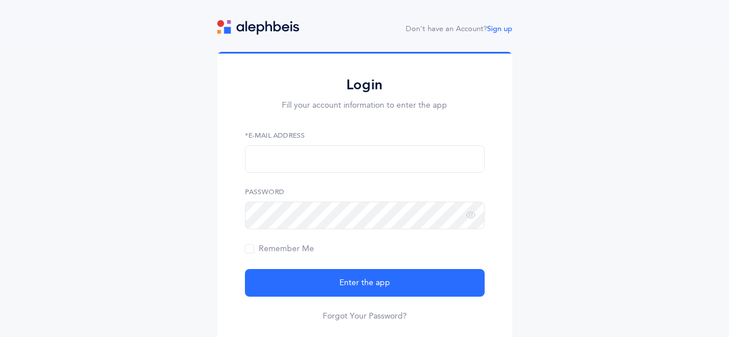  Describe the element at coordinates (365, 192) in the screenshot. I see `label: Password` at that location.